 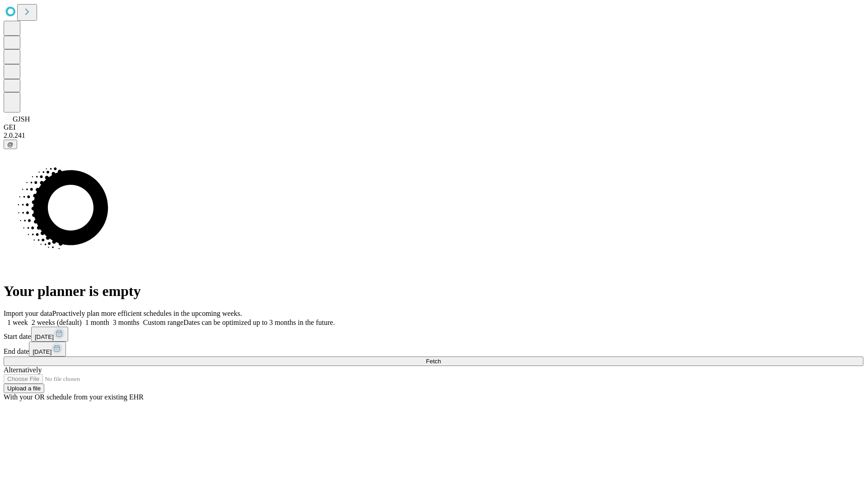 What do you see at coordinates (24, 388) in the screenshot?
I see `button: Upload a file` at bounding box center [24, 388].